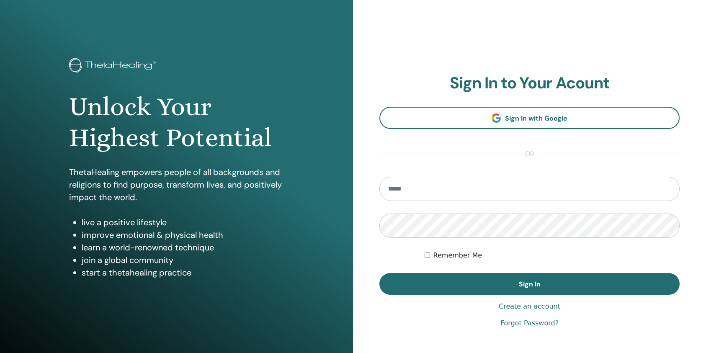 The height and width of the screenshot is (353, 706). I want to click on button: Sign In, so click(529, 284).